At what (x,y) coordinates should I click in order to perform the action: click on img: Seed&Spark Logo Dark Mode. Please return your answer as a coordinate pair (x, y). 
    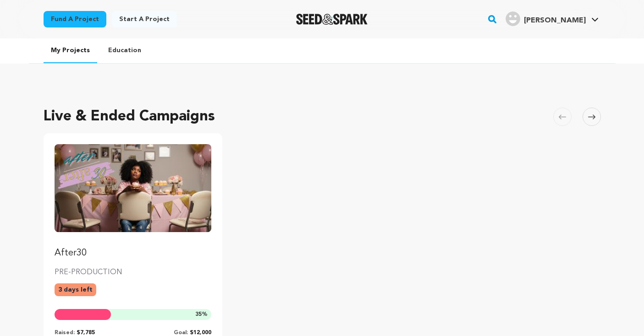
    Looking at the image, I should click on (332, 19).